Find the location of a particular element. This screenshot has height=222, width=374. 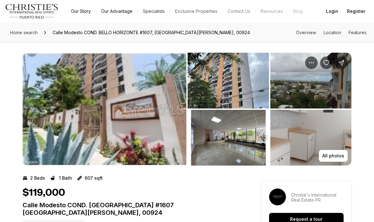

p: Christie's International Real Estate PR is located at coordinates (317, 197).